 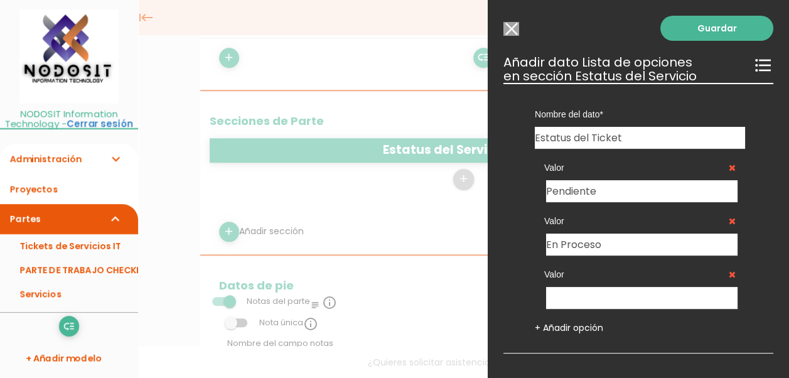 I want to click on i: format_list_bulleted, so click(x=764, y=65).